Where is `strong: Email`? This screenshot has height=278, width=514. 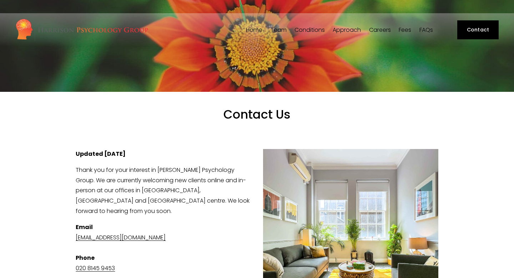 strong: Email is located at coordinates (84, 227).